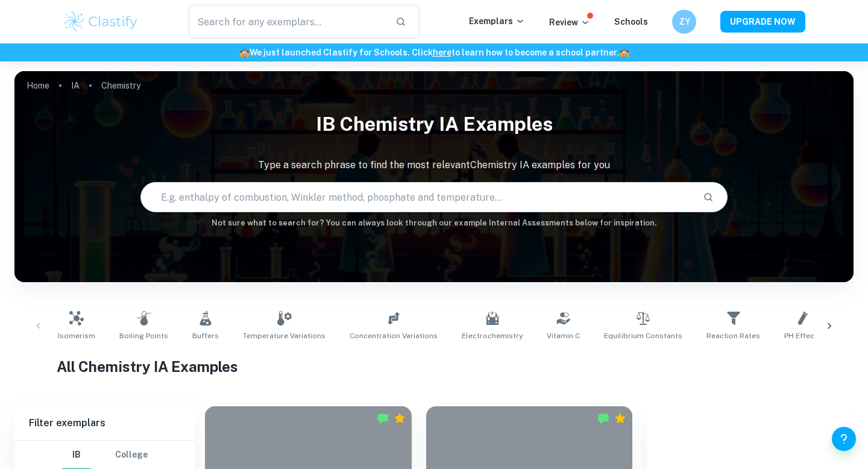  What do you see at coordinates (763, 22) in the screenshot?
I see `button: UPGRADE NOW` at bounding box center [763, 22].